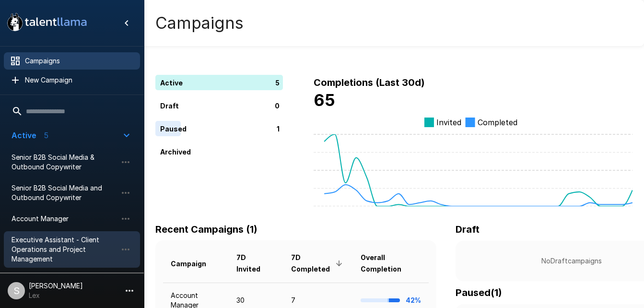 This screenshot has width=644, height=308. Describe the element at coordinates (278, 129) in the screenshot. I see `p: 1` at that location.